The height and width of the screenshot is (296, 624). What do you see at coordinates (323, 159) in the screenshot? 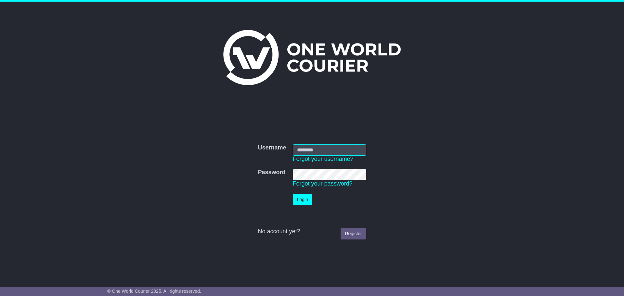
I see `a: Forgot your username?` at bounding box center [323, 159].